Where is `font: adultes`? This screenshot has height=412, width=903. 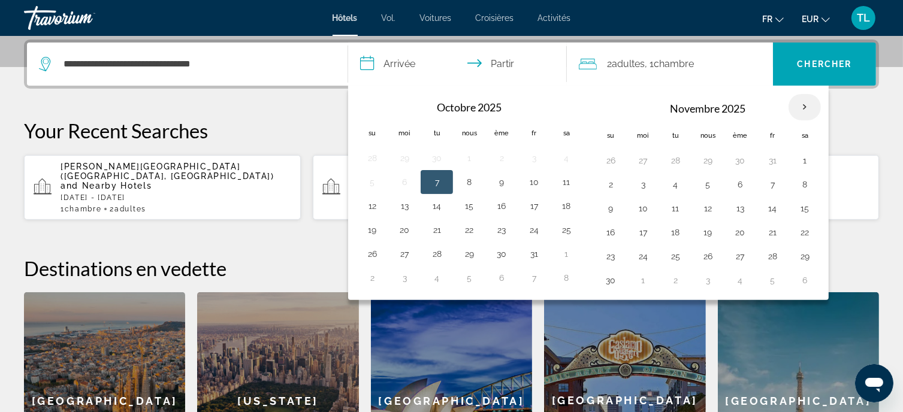 font: adultes is located at coordinates (629, 64).